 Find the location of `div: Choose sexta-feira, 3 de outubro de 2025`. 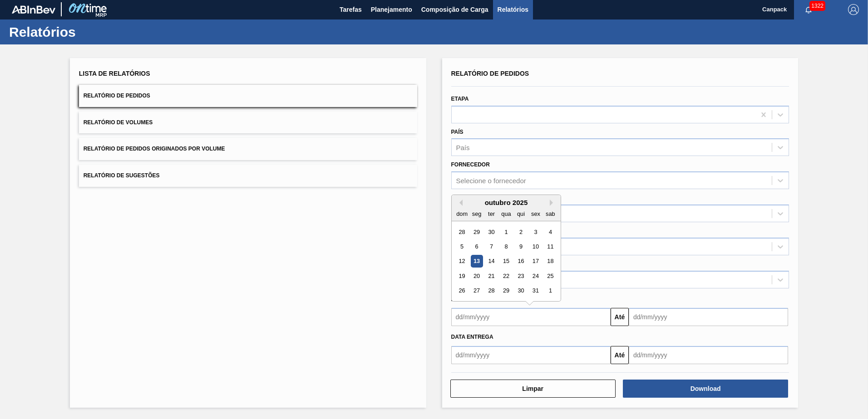

div: Choose sexta-feira, 3 de outubro de 2025 is located at coordinates (535, 231).